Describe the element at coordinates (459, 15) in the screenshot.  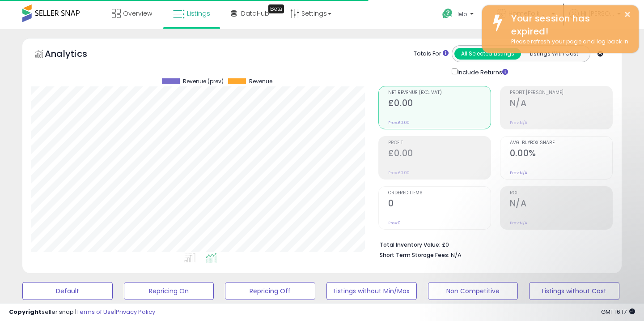
I see `a: Help` at that location.